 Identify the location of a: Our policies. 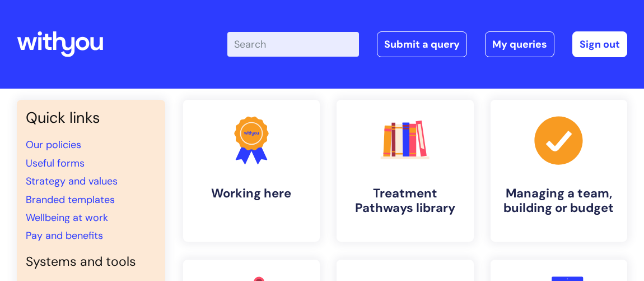
(53, 145).